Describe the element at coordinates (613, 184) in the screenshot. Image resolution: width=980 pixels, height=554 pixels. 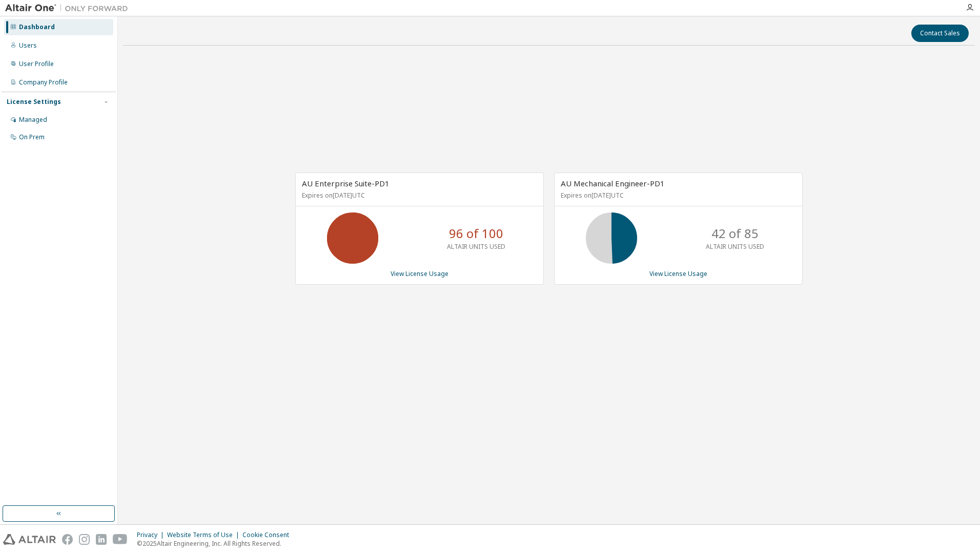
I see `span: AU Mechanical Engineer-PD1` at that location.